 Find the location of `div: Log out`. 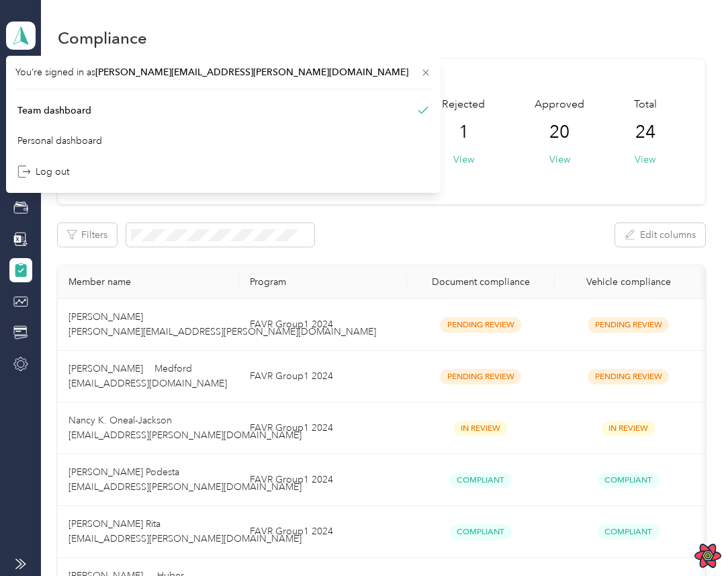

div: Log out is located at coordinates (43, 171).